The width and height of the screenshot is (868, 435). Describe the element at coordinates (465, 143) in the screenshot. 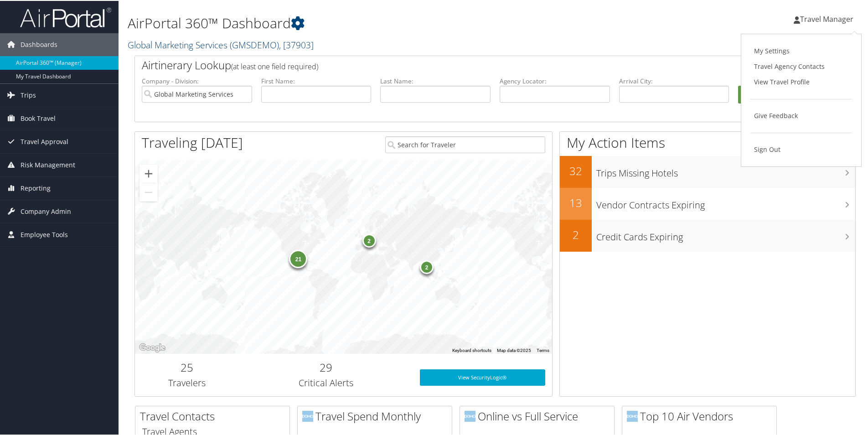

I see `input: Search for Traveler` at that location.